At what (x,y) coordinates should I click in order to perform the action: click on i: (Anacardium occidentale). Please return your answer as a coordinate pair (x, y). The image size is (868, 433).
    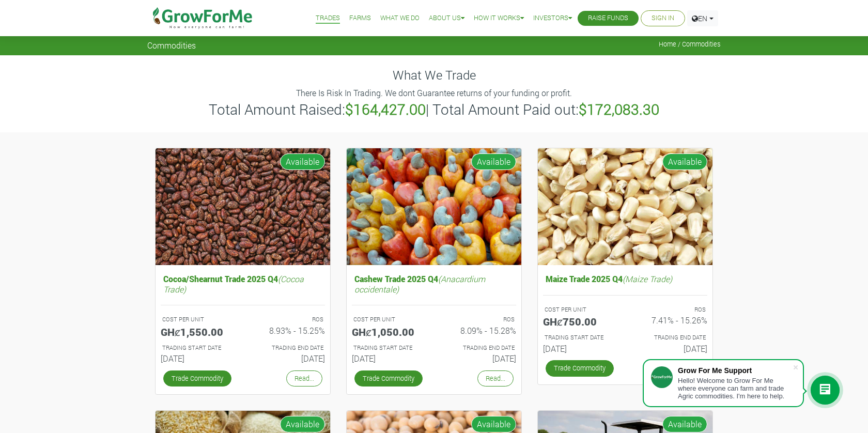
    Looking at the image, I should click on (420, 284).